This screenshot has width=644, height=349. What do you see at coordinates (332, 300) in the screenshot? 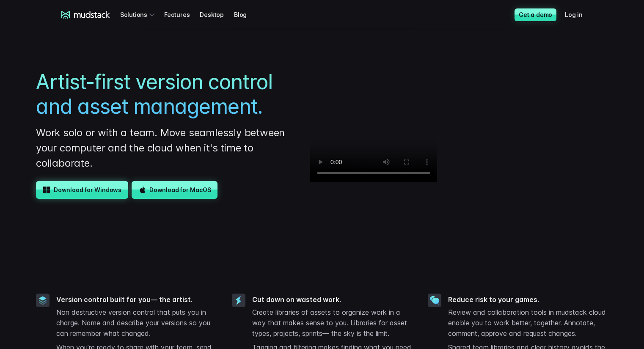
I see `h2: Cut down on wasted work.` at bounding box center [332, 300].